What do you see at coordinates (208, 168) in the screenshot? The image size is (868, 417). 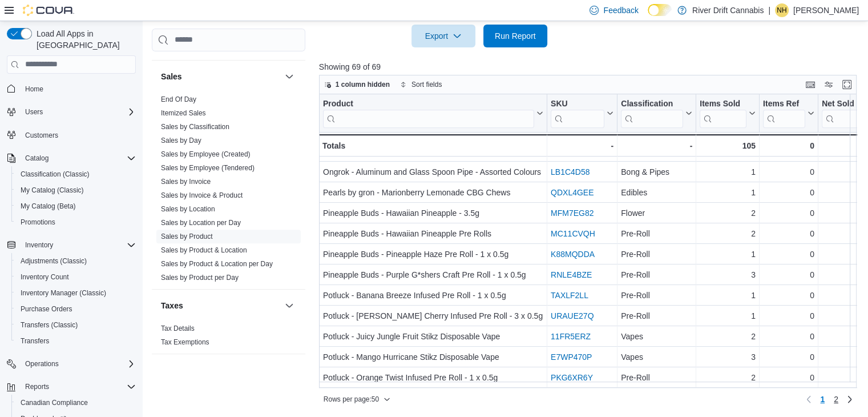 I see `span: Sales by Employee (Tendered)` at bounding box center [208, 168].